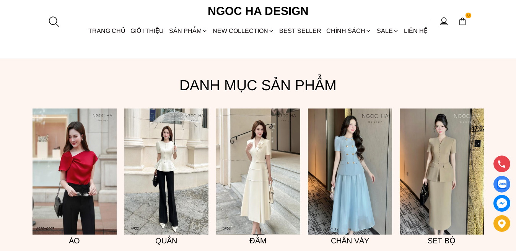 This screenshot has width=516, height=251. What do you see at coordinates (350, 241) in the screenshot?
I see `h5: Chân váy` at bounding box center [350, 241].